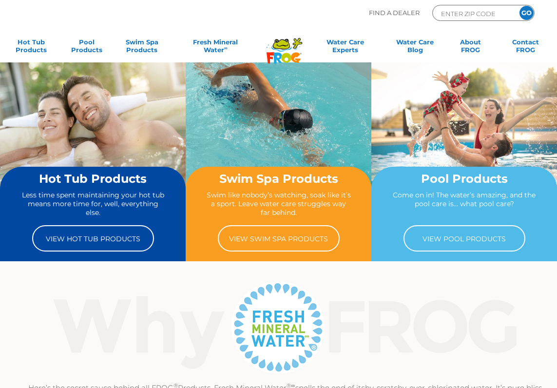 This screenshot has height=388, width=557. Describe the element at coordinates (394, 13) in the screenshot. I see `p: Find A Dealer` at that location.